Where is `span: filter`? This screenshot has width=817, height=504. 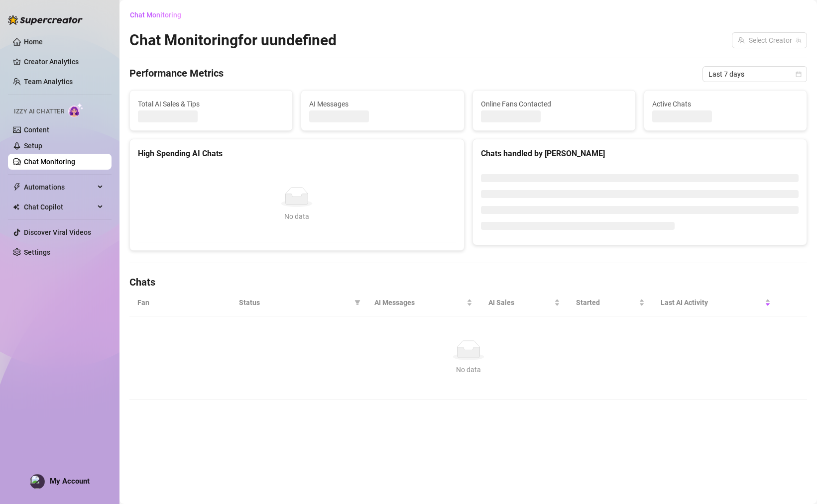
span: filter is located at coordinates (357, 303).